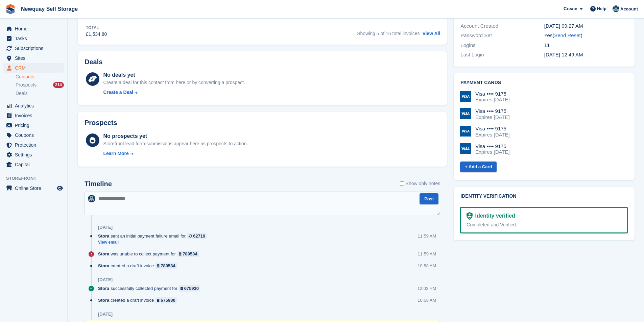 This screenshot has height=322, width=644. What do you see at coordinates (586, 45) in the screenshot?
I see `div: 11` at bounding box center [586, 45].